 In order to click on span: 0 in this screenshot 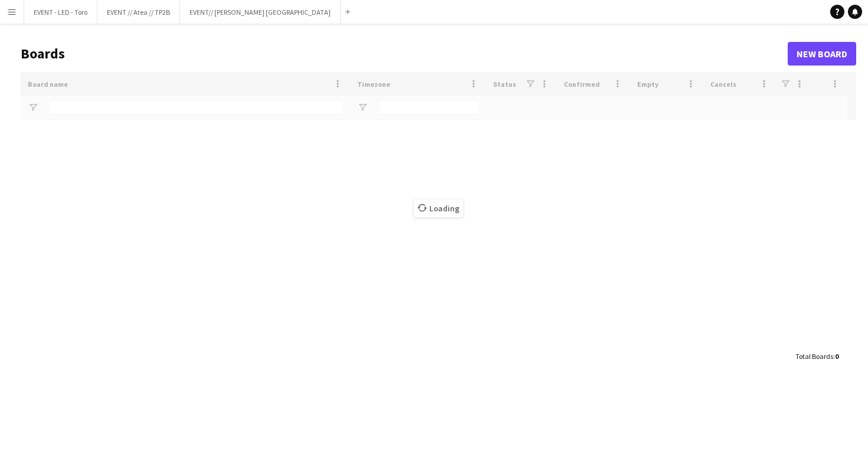, I will do `click(837, 357)`.